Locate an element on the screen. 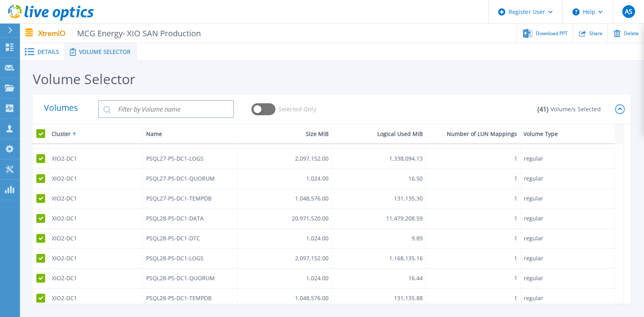 The image size is (644, 317). p: Volume/s Selected is located at coordinates (576, 109).